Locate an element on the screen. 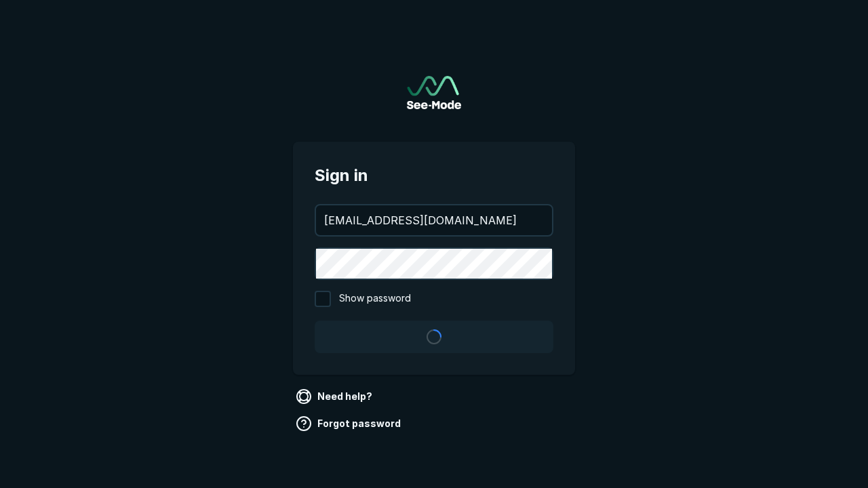 This screenshot has height=488, width=868. span: Sign in is located at coordinates (434, 176).